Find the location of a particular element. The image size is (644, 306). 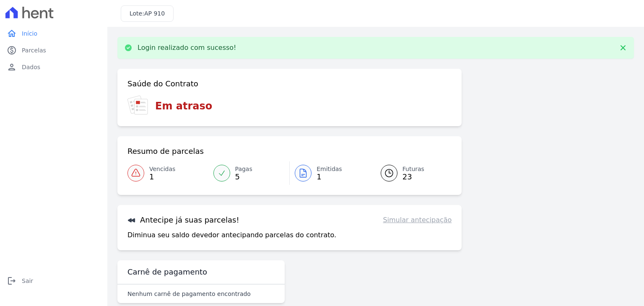

a: Vencidas 1 is located at coordinates (168, 173).